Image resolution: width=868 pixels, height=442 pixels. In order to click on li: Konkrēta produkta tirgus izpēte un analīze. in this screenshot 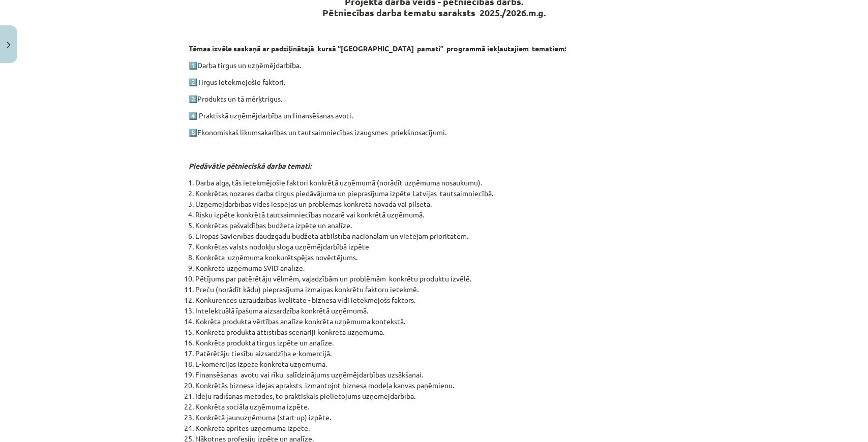, I will do `click(438, 342)`.